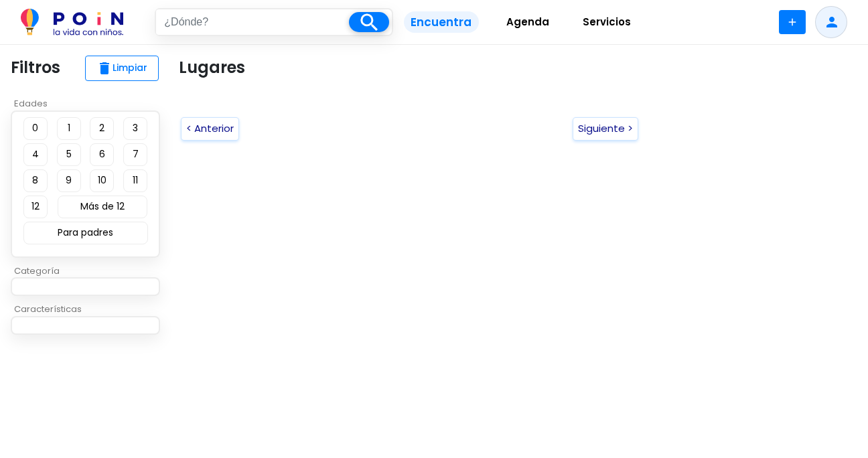 The height and width of the screenshot is (458, 868). I want to click on input: ¿Dónde?, so click(252, 22).